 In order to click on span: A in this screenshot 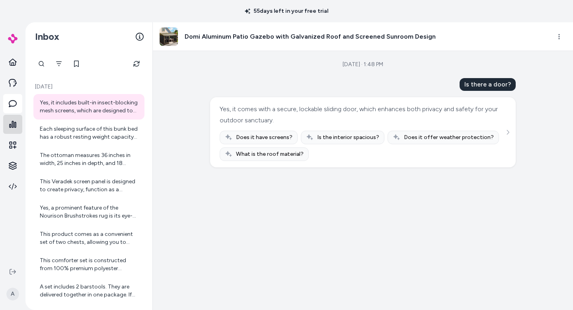, I will do `click(13, 294)`.